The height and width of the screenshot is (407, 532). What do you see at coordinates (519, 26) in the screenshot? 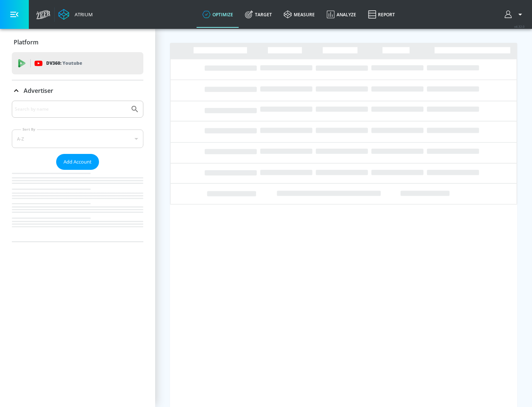
I see `span: v 4.32.0` at bounding box center [519, 26].